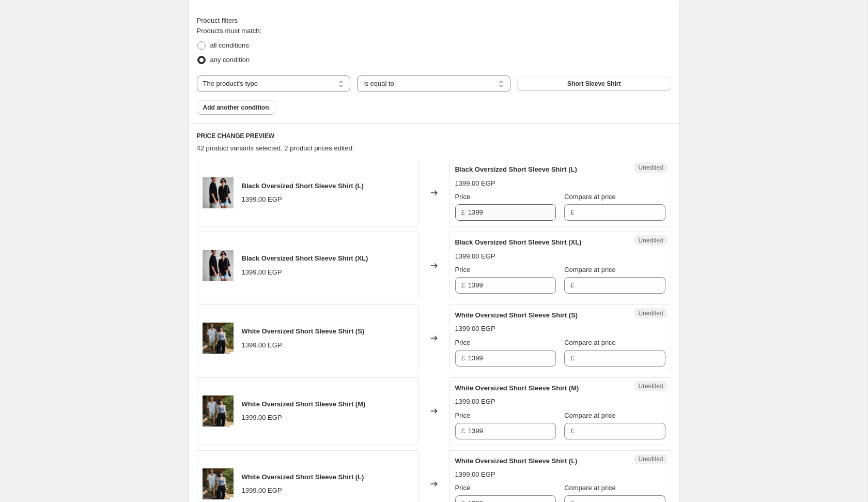  Describe the element at coordinates (276, 148) in the screenshot. I see `span: 42 product variants selected. 2 product prices edited:` at that location.